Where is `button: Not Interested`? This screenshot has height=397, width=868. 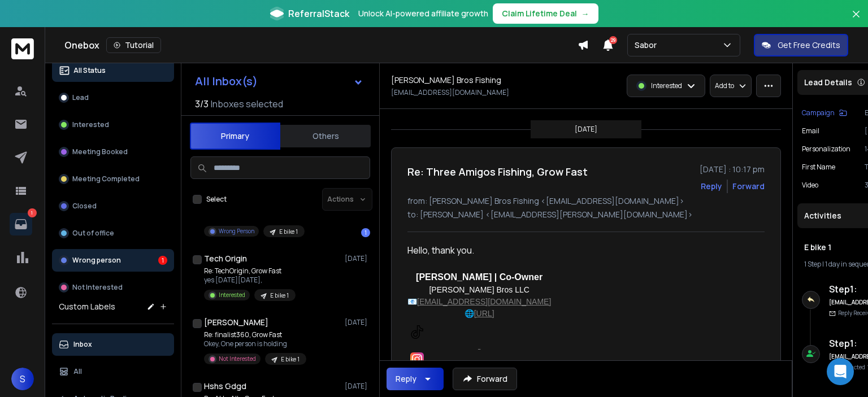 button: Not Interested is located at coordinates (113, 288).